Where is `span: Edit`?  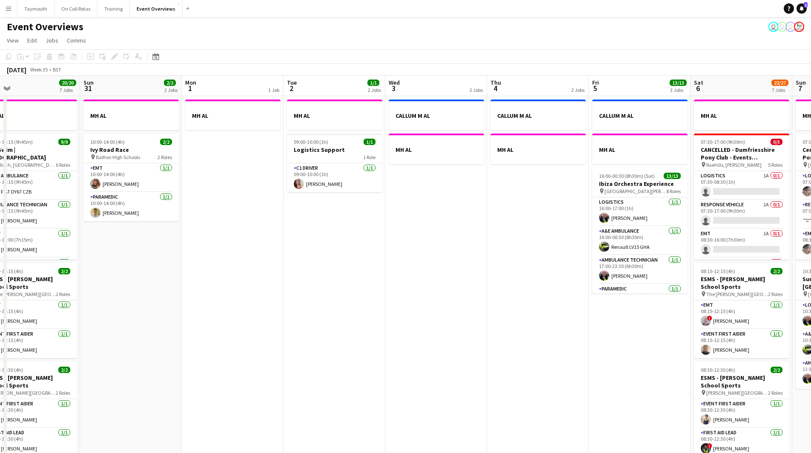
span: Edit is located at coordinates (32, 40).